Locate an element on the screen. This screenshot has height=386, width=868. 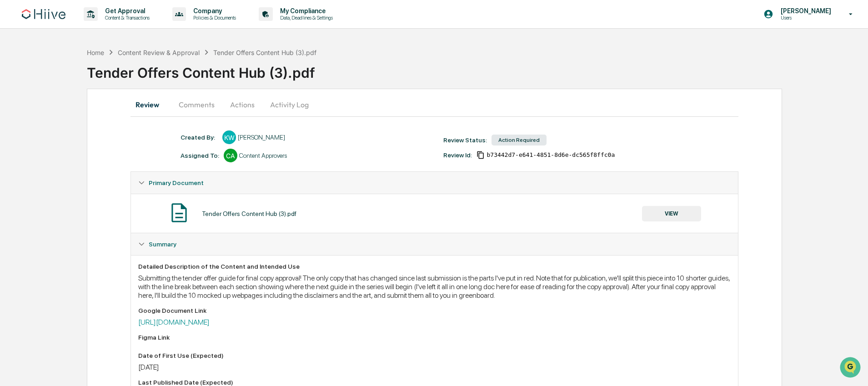
div: Content Approvers is located at coordinates (263, 155).